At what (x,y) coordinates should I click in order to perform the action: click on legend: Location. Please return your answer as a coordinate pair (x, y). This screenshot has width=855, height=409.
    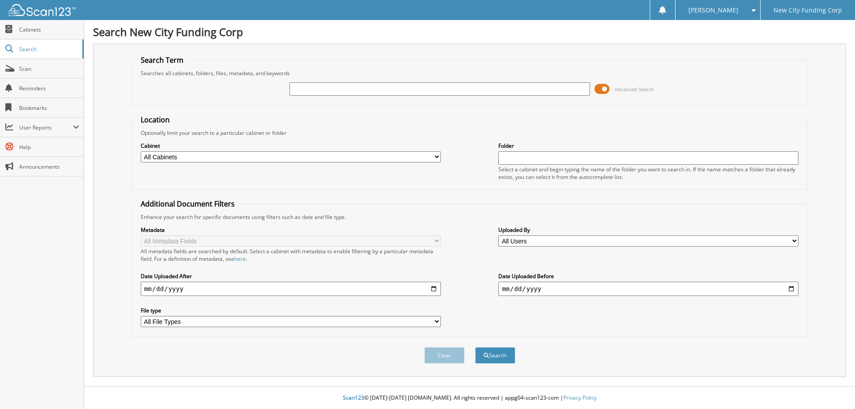
    Looking at the image, I should click on (155, 120).